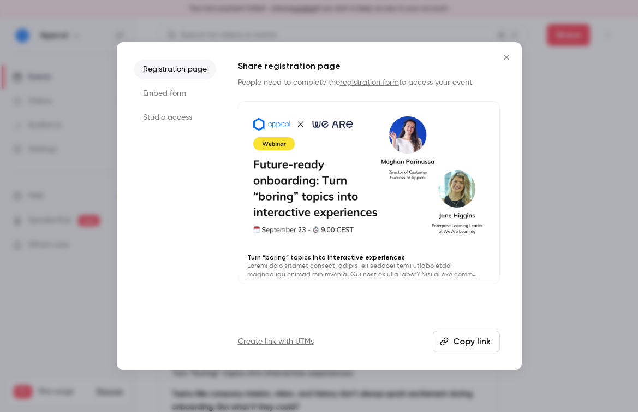 The width and height of the screenshot is (638, 412). What do you see at coordinates (175, 69) in the screenshot?
I see `li: Registration page` at bounding box center [175, 69].